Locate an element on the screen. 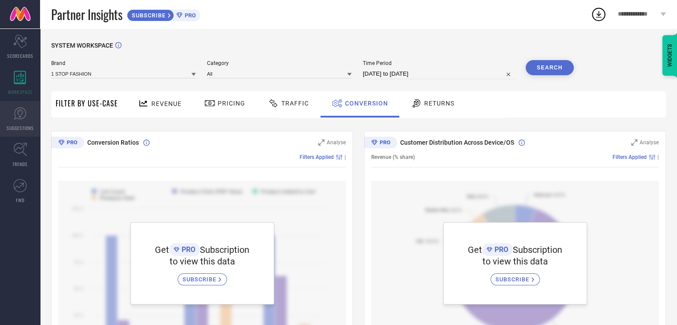 Image resolution: width=677 pixels, height=325 pixels. span: Time Period is located at coordinates (439, 63).